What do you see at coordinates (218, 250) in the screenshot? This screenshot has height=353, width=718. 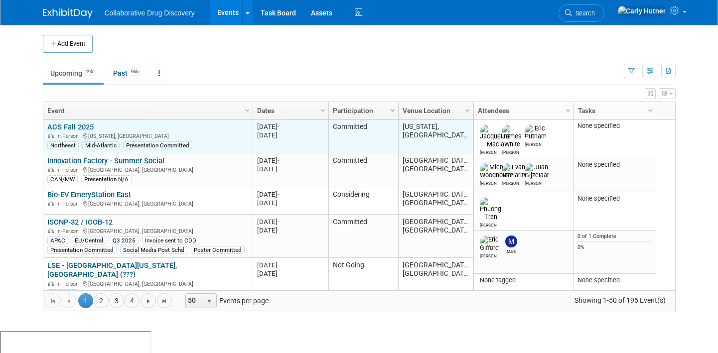 I see `div: Poster Committed` at bounding box center [218, 250].